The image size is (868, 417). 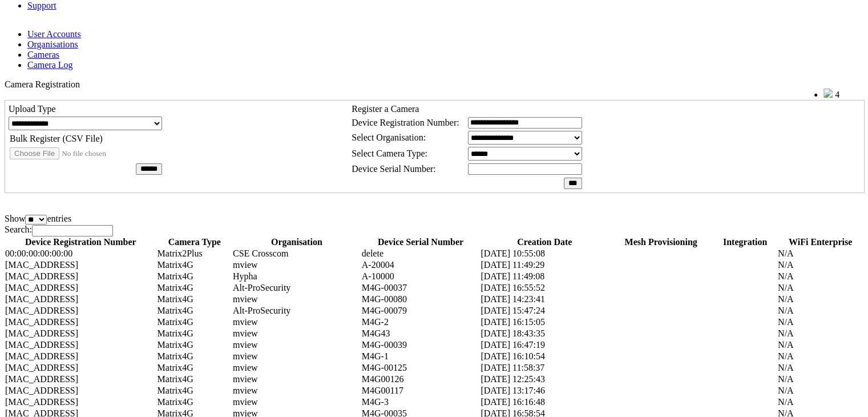 I want to click on td: Hypha, so click(x=297, y=276).